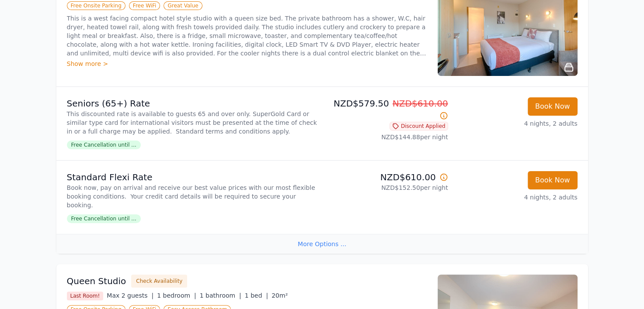 This screenshot has width=644, height=309. What do you see at coordinates (279, 296) in the screenshot?
I see `span: 20m²` at bounding box center [279, 296].